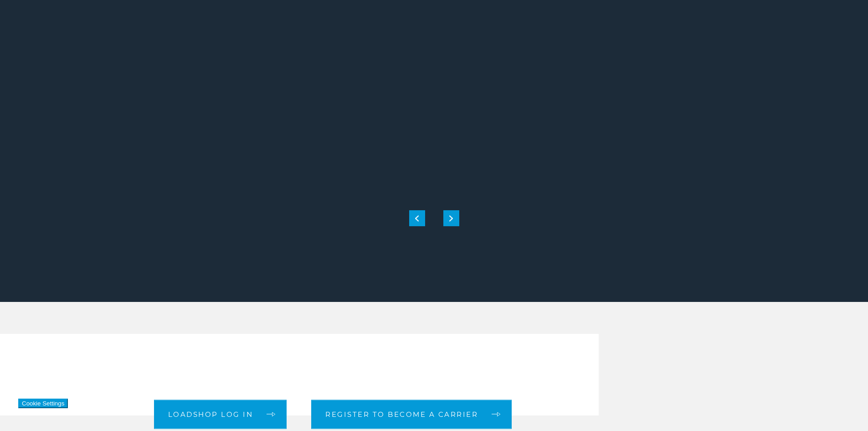 The width and height of the screenshot is (868, 431). What do you see at coordinates (210, 414) in the screenshot?
I see `span: Loadshop log in` at bounding box center [210, 414].